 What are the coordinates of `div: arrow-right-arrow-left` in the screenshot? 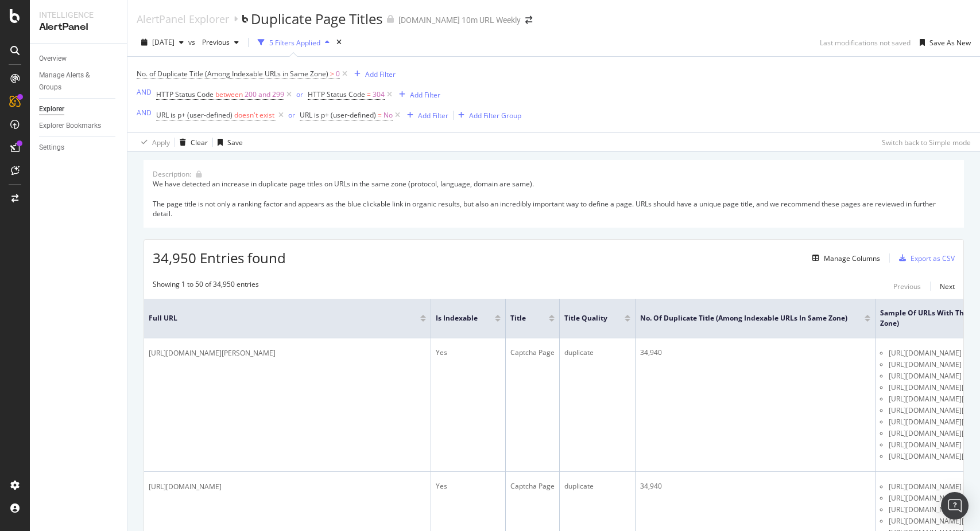 It's located at (529, 20).